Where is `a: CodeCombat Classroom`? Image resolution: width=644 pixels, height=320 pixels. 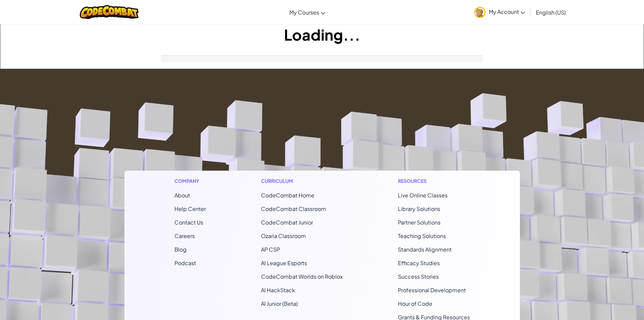
a: CodeCombat Classroom is located at coordinates (294, 209).